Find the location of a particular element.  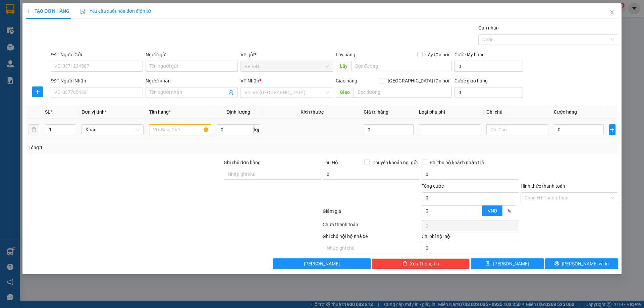

span: VP Nhận is located at coordinates (250, 81).